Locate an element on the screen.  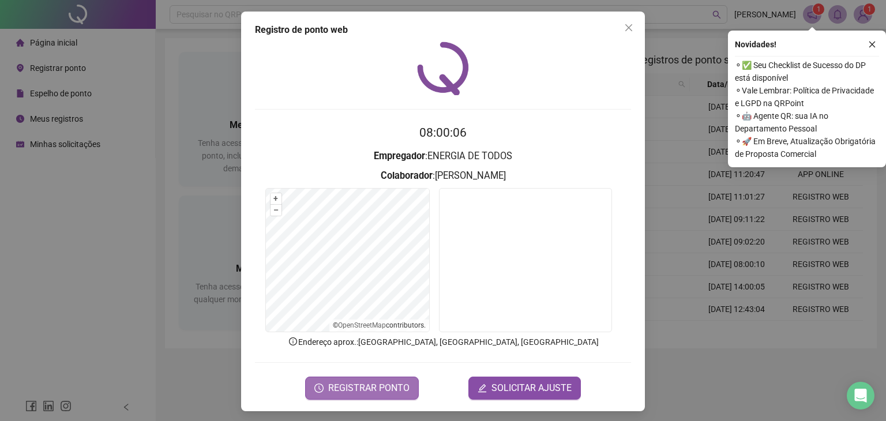
span: edit is located at coordinates (482, 388).